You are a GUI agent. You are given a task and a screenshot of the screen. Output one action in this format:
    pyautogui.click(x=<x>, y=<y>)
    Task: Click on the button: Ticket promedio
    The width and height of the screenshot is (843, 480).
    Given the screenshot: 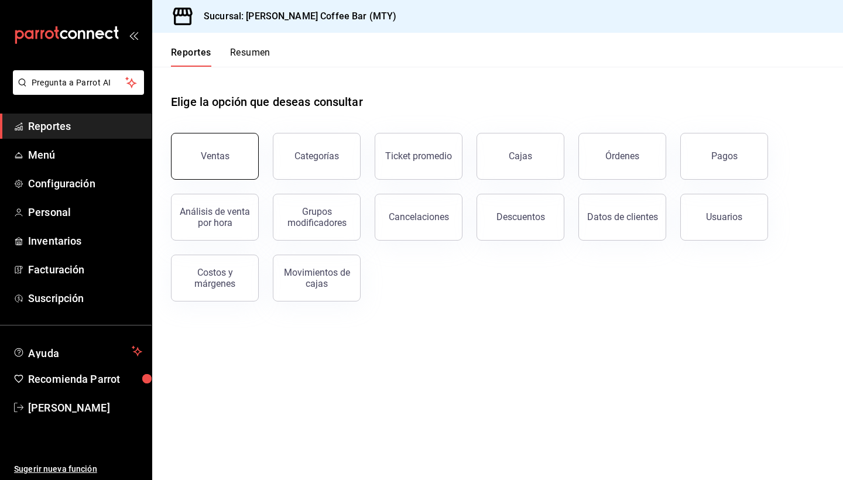 What is the action you would take?
    pyautogui.click(x=418, y=156)
    